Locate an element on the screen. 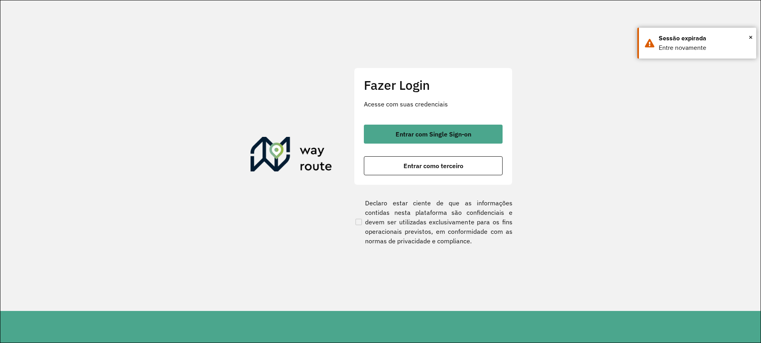 The width and height of the screenshot is (761, 343). label: Declaro estar ciente de que as informações contidas nesta plataforma são confidenciais e devem se... is located at coordinates (433, 222).